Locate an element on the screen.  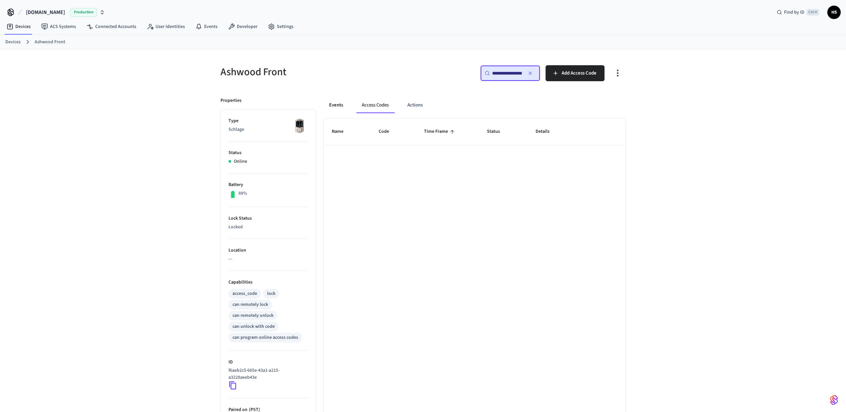
span: Code is located at coordinates (388, 132).